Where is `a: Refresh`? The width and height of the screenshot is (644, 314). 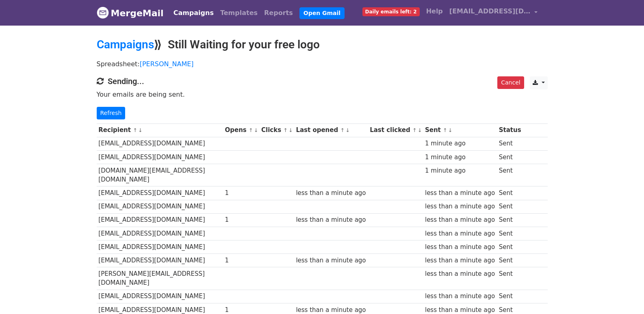
a: Refresh is located at coordinates (111, 113).